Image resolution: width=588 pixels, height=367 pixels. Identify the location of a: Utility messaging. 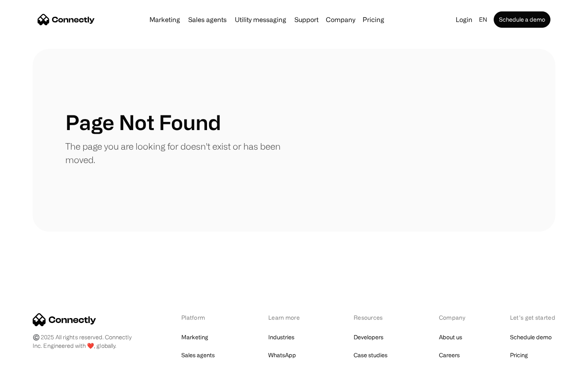
(261, 20).